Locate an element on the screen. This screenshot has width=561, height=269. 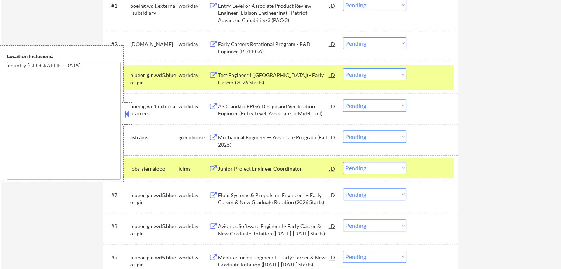
div: Junior Project Engineer Coordinator is located at coordinates (274, 169).